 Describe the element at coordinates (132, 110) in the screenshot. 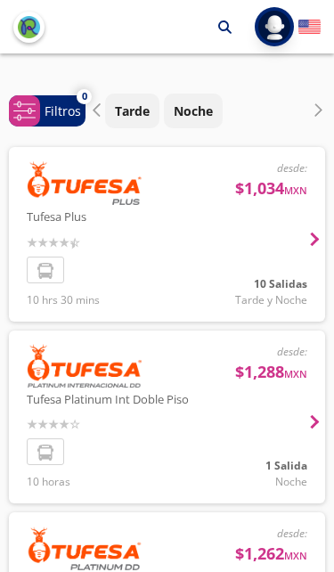

I see `p: Tarde` at that location.